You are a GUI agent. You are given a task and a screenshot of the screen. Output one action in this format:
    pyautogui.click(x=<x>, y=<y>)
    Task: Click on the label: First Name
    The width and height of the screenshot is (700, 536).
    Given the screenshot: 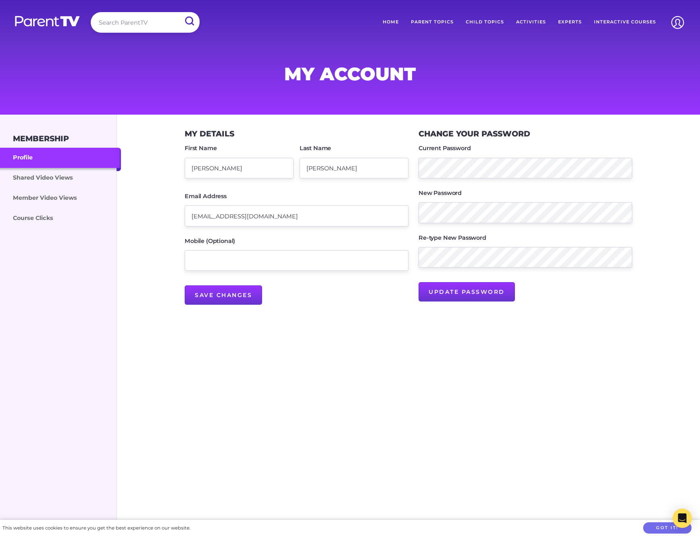 What is the action you would take?
    pyautogui.click(x=200, y=148)
    